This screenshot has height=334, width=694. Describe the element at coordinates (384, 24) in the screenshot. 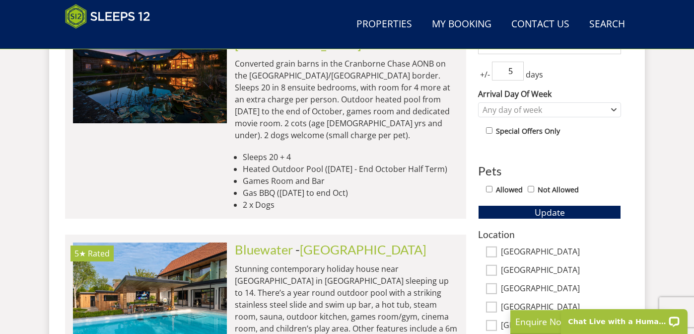

I see `a: Properties` at that location.